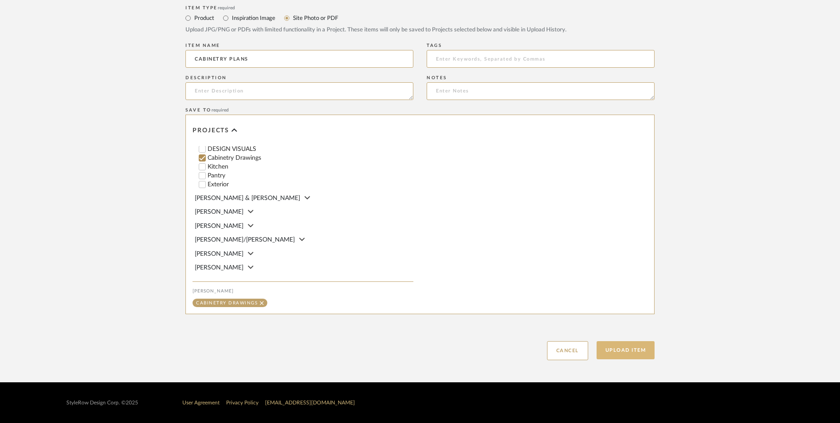 This screenshot has width=840, height=423. I want to click on input: Enter Keywords, Separated by Commas, so click(541, 59).